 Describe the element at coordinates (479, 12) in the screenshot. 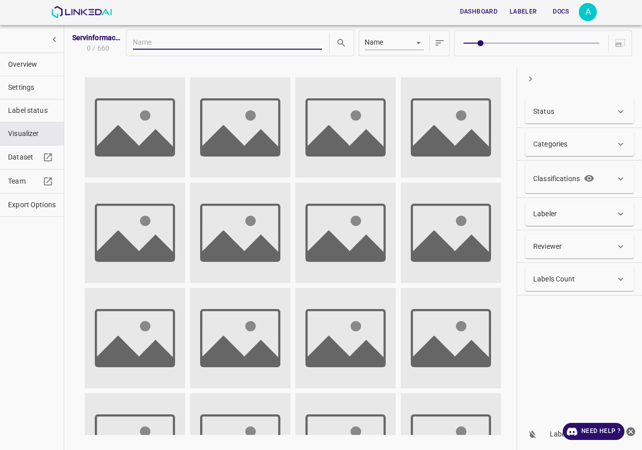

I see `a: Dashboard` at that location.